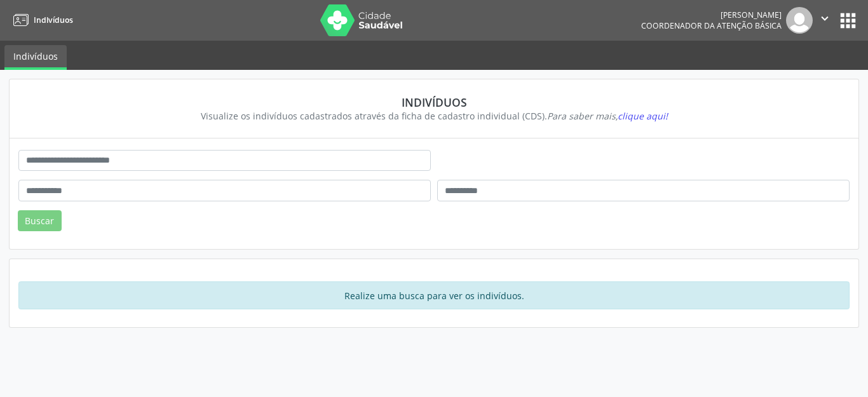 This screenshot has width=868, height=397. What do you see at coordinates (434, 296) in the screenshot?
I see `div: Realize uma busca para ver os indivíduos.` at bounding box center [434, 296].